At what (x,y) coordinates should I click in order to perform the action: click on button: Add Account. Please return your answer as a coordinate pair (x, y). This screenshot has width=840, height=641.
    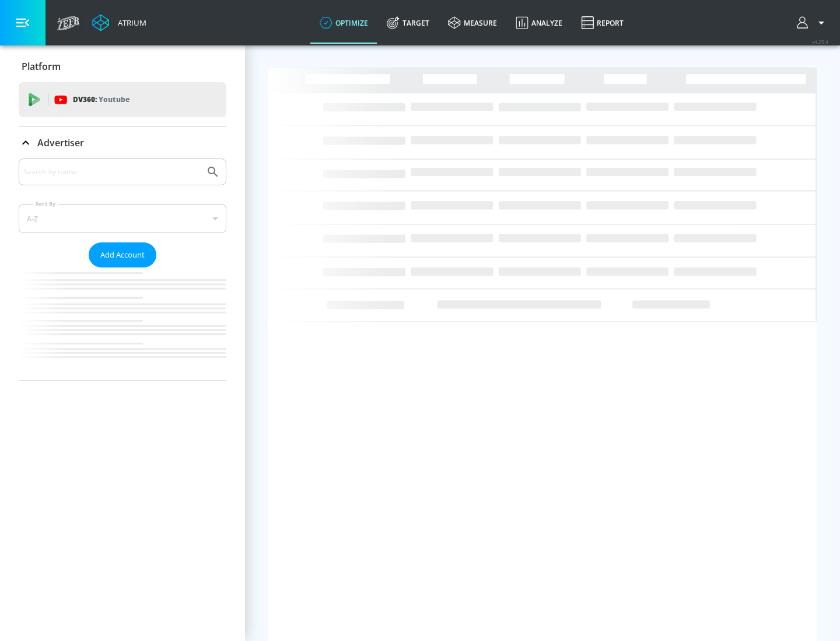
    Looking at the image, I should click on (122, 255).